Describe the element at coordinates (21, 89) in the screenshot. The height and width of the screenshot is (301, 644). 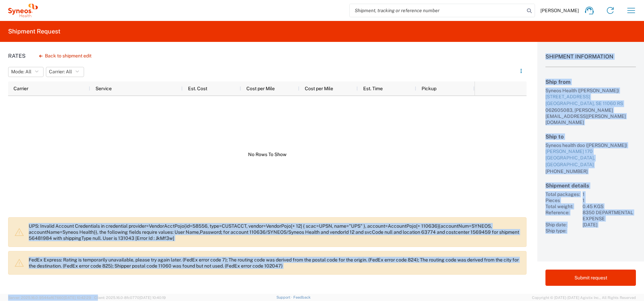
I see `span: Carrier` at that location.